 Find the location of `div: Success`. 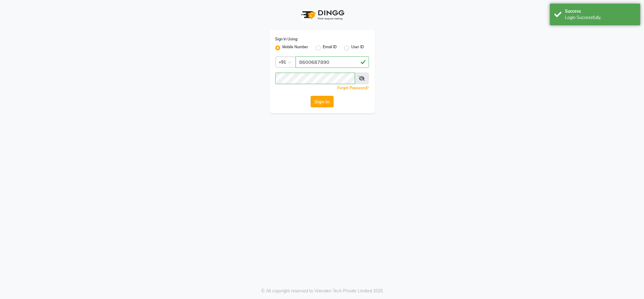

div: Success is located at coordinates (600, 11).